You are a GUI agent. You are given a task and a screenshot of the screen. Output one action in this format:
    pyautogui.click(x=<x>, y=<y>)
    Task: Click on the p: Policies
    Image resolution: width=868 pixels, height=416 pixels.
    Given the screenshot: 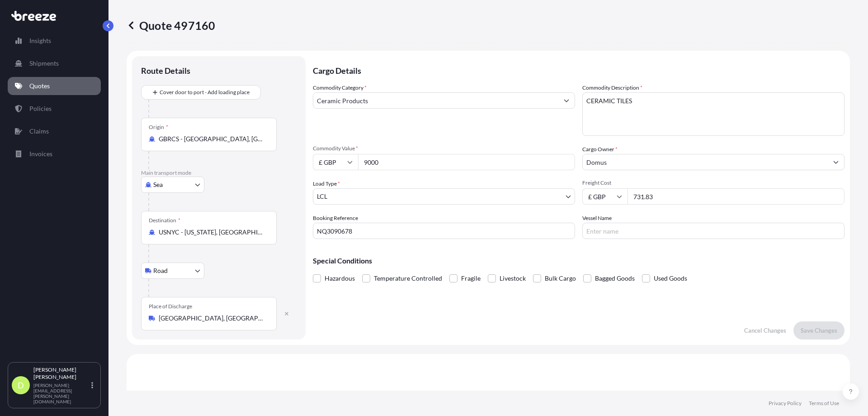 What is the action you would take?
    pyautogui.click(x=40, y=109)
    